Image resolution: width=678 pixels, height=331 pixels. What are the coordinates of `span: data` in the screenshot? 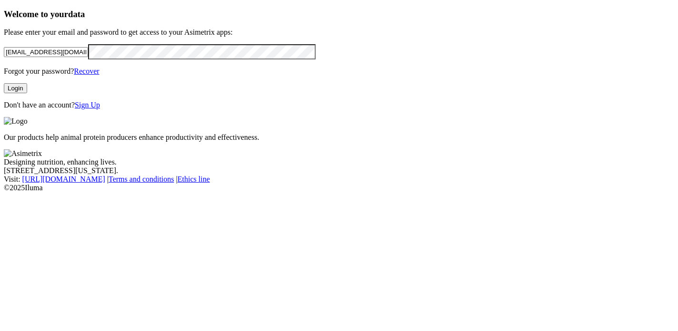 It's located at (76, 14).